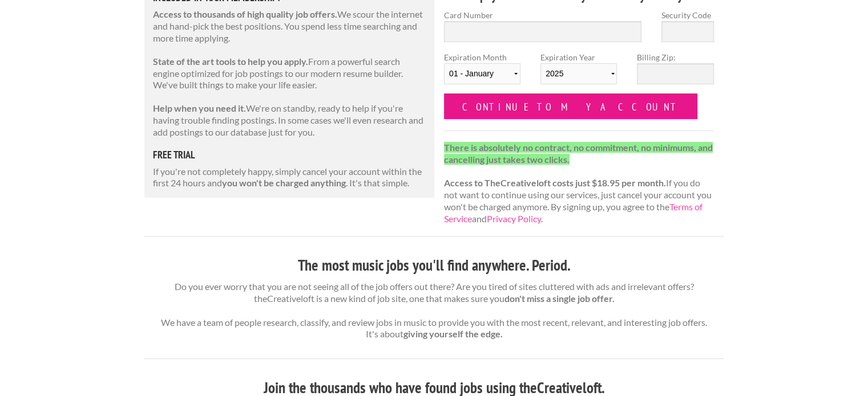  Describe the element at coordinates (433, 266) in the screenshot. I see `h3: The most music jobs you'll find anywhere. Period.` at that location.